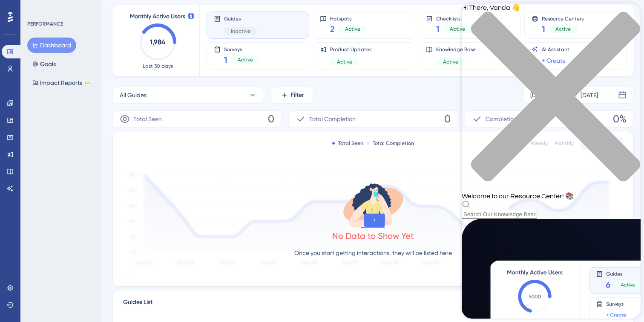 The width and height of the screenshot is (644, 322). I want to click on div: Total Seen, so click(347, 143).